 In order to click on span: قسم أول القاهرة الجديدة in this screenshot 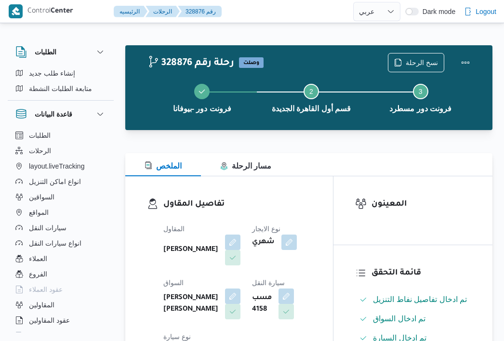, I will do `click(312, 109)`.